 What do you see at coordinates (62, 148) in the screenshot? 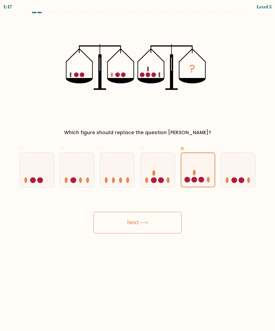
I see `span: b.` at bounding box center [62, 148].